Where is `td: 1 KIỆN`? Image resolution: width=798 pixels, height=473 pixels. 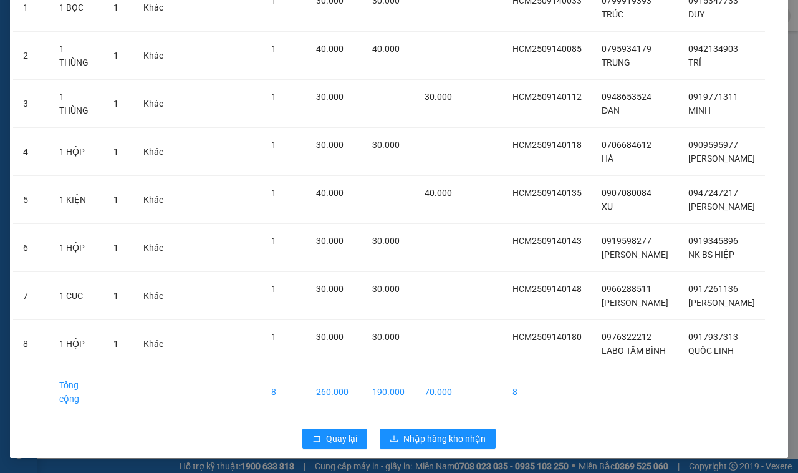 td: 1 KIỆN is located at coordinates (76, 200).